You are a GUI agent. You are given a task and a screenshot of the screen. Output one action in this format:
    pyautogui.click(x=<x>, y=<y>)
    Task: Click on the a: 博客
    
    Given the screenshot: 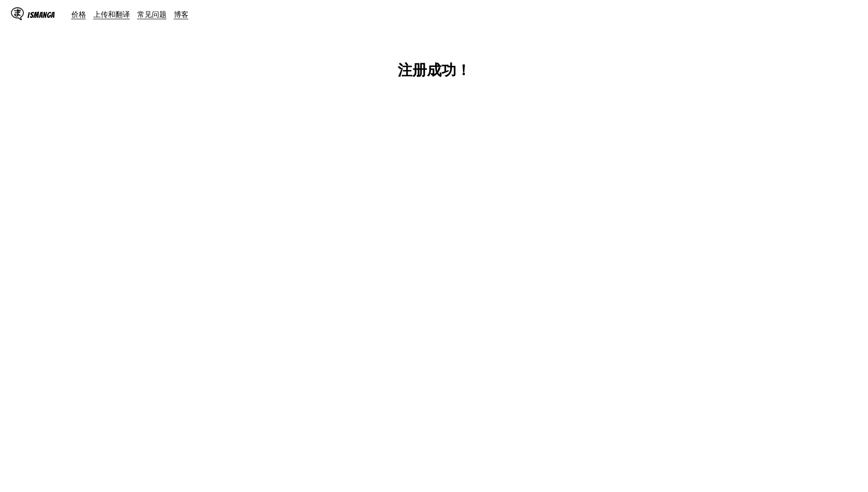 What is the action you would take?
    pyautogui.click(x=181, y=14)
    